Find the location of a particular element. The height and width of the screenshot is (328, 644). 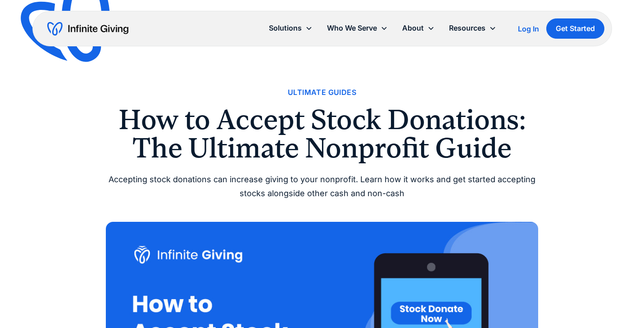

a: Log In is located at coordinates (528, 29).